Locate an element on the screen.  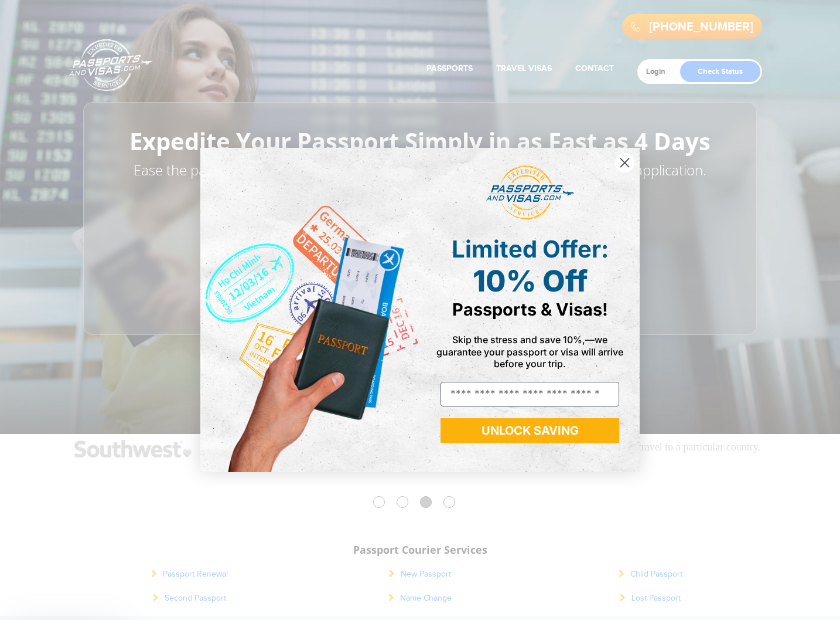
span: Skip the stress and save 10%,—we guarantee your passport or visa will arrive before your trip. is located at coordinates (530, 351).